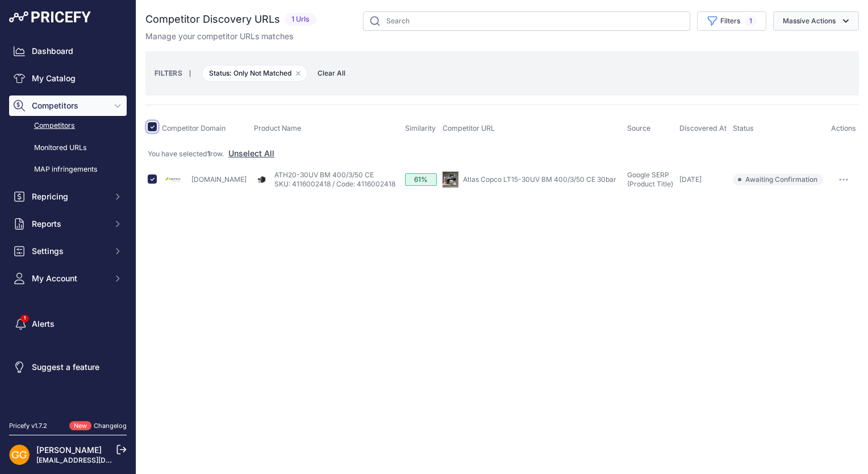 This screenshot has width=868, height=474. What do you see at coordinates (168, 73) in the screenshot?
I see `small: FILTERS` at bounding box center [168, 73].